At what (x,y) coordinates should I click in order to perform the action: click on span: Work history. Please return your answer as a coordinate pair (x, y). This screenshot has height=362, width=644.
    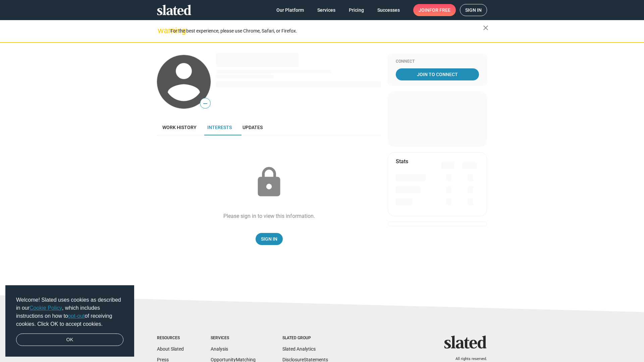
    Looking at the image, I should click on (180, 128).